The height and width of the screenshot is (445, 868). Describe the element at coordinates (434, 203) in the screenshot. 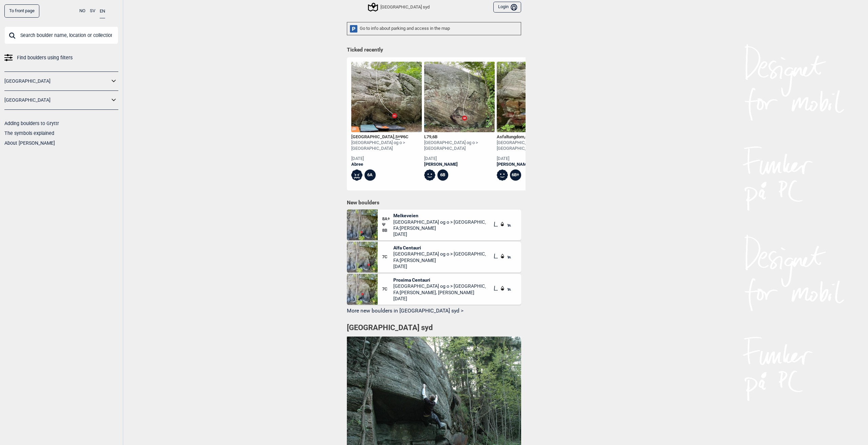

I see `h1: New boulders` at that location.